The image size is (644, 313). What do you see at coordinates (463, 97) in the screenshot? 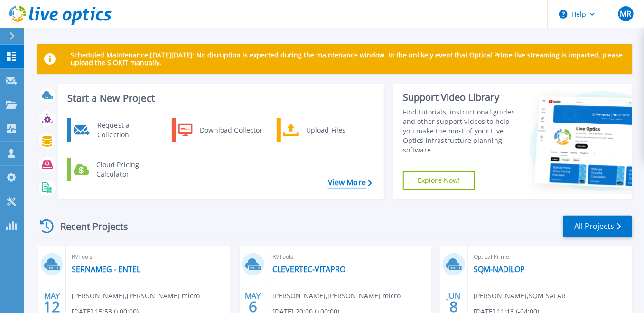
I see `div: Support Video Library` at bounding box center [463, 97].